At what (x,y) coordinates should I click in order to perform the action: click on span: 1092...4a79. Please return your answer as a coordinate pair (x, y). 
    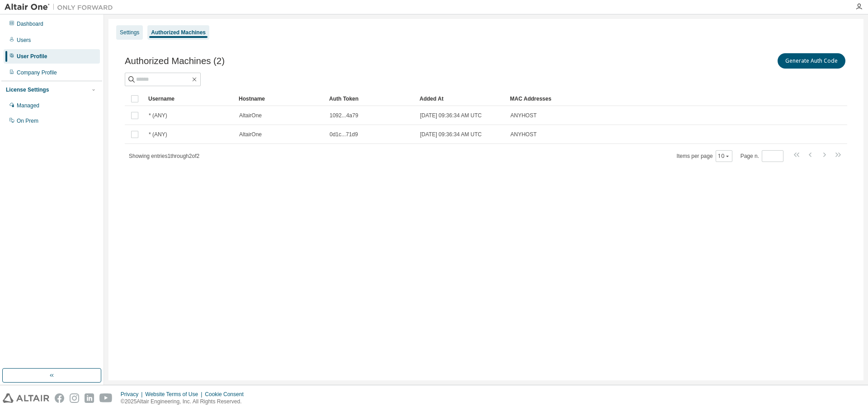
    Looking at the image, I should click on (344, 116).